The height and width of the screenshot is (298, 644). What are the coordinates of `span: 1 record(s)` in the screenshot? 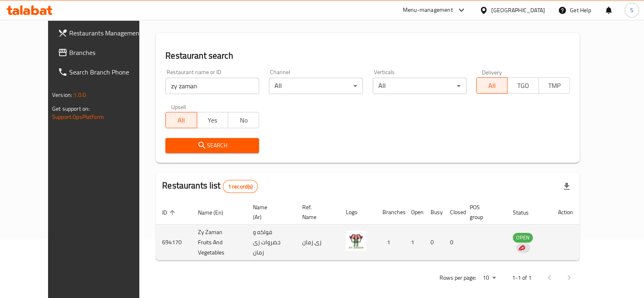 It's located at (240, 187).